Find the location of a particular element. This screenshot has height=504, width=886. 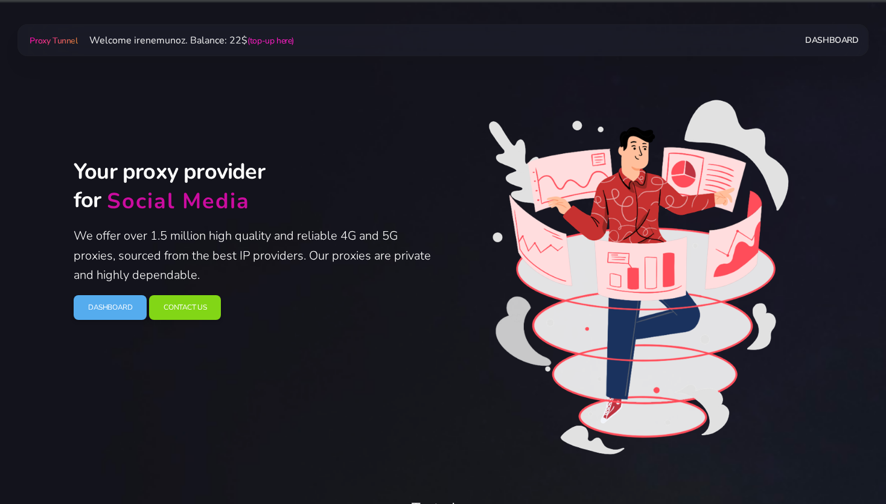

span: Welcome irenemunoz. Balance: 22$ is located at coordinates (186, 40).